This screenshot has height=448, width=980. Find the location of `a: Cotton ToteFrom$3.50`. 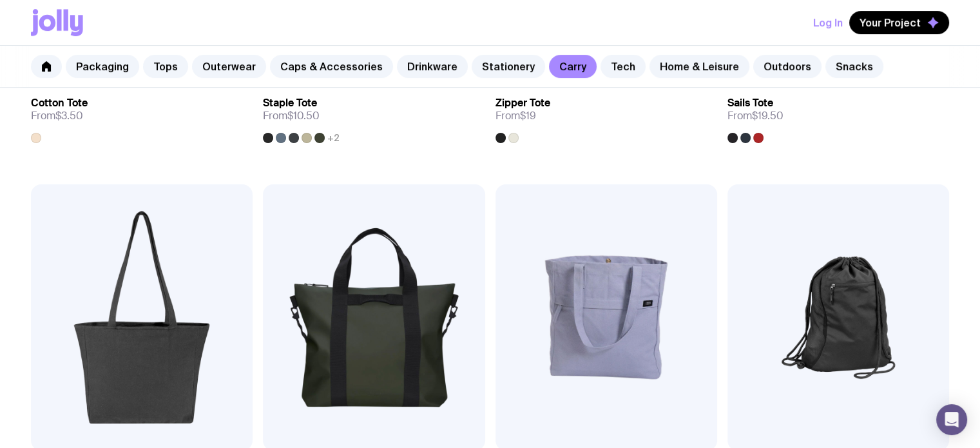

a: Cotton ToteFrom$3.50 is located at coordinates (142, 114).